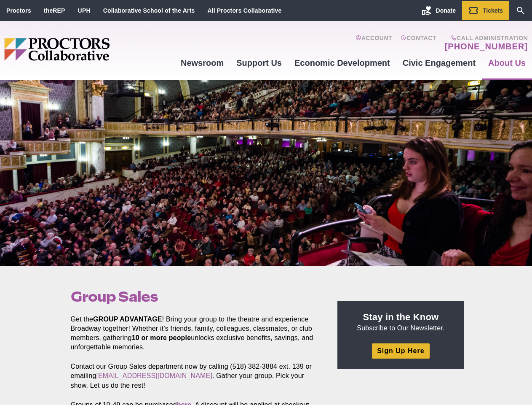  Describe the element at coordinates (161, 337) in the screenshot. I see `strong: 10 or more people` at that location.